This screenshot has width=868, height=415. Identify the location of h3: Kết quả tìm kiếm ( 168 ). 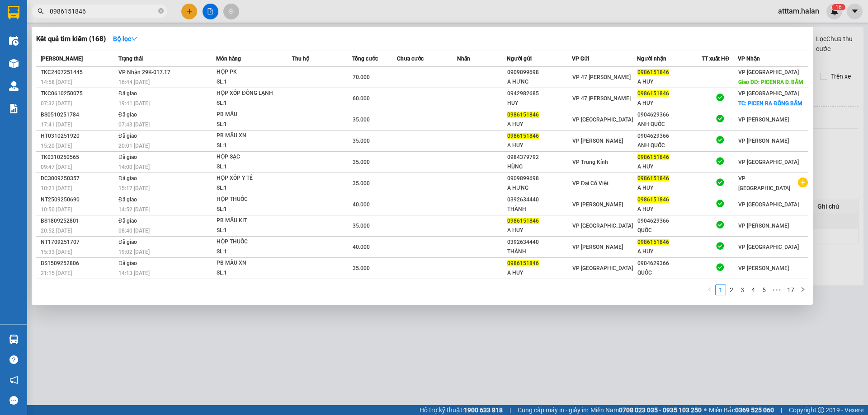
(71, 39).